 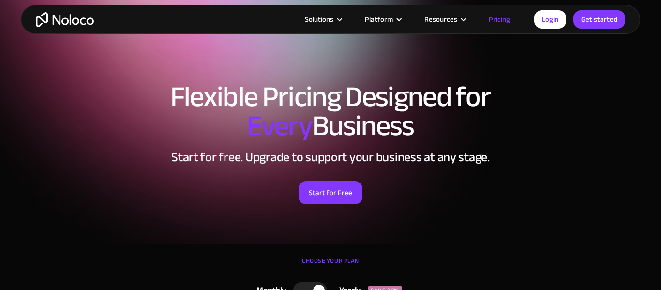 What do you see at coordinates (330, 111) in the screenshot?
I see `h1: Flexible Pricing Designed for Business` at bounding box center [330, 111].